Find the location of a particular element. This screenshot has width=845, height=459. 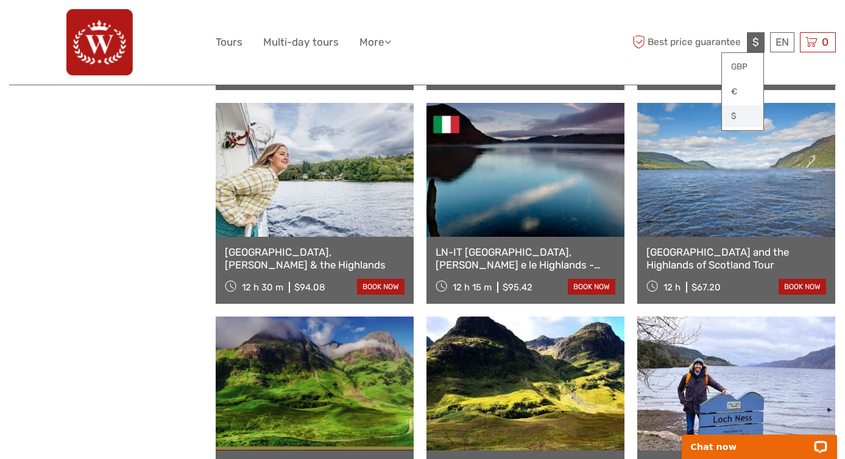

span: 12 h 30 m is located at coordinates (263, 288).